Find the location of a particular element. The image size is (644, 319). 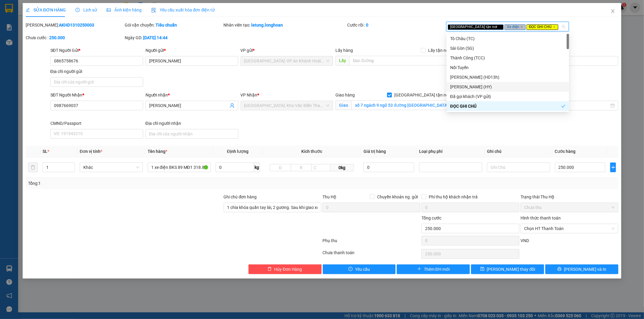

span: Lấy is located at coordinates (342, 60).